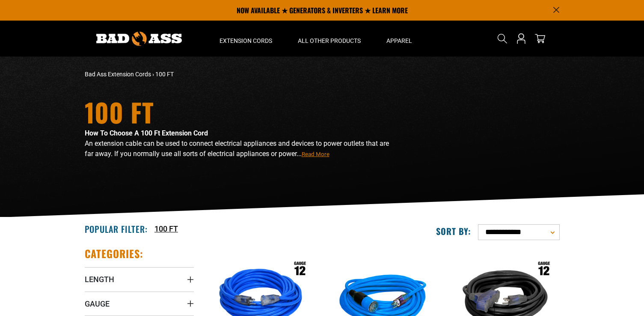 The image size is (644, 316). What do you see at coordinates (502, 39) in the screenshot?
I see `summary: Search` at bounding box center [502, 39].